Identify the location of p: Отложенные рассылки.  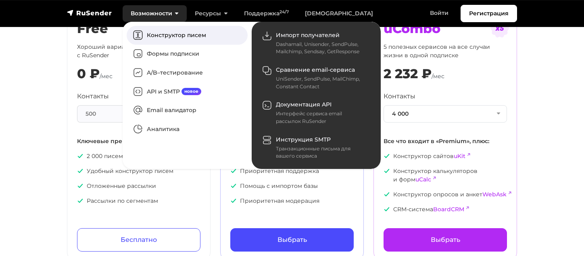
(139, 186).